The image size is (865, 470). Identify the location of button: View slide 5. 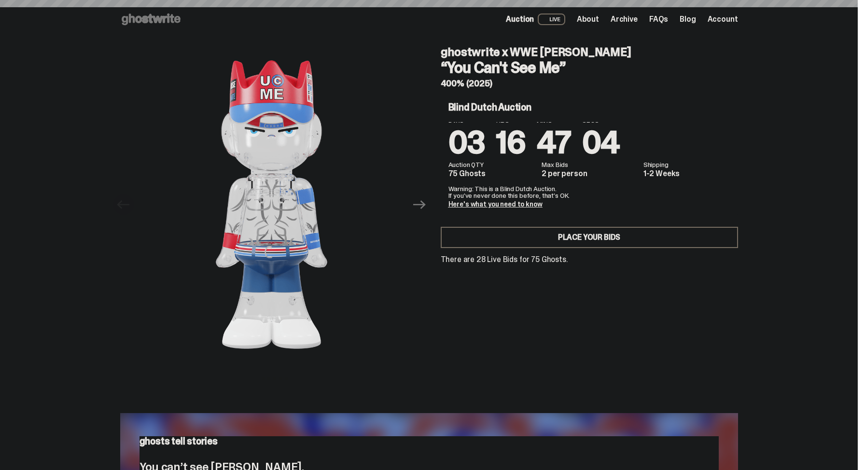
(281, 379).